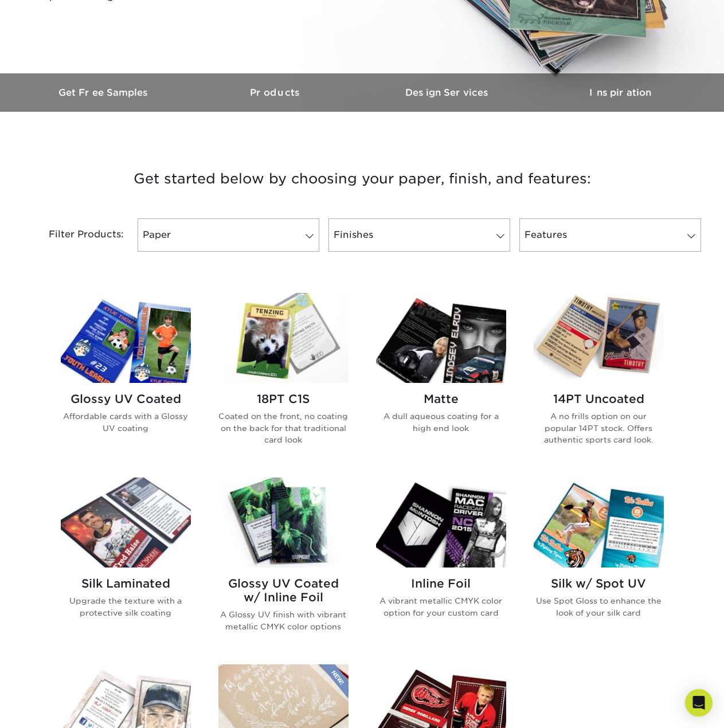  Describe the element at coordinates (598, 427) in the screenshot. I see `p: A no frills option on our popular 14PT stock. Offers authentic sports card look.` at that location.